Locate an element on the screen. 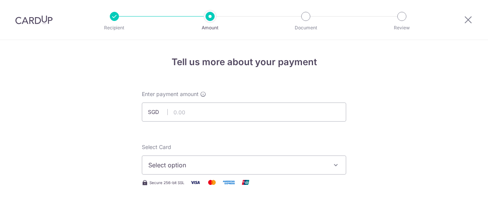  p: Amount is located at coordinates (210, 28).